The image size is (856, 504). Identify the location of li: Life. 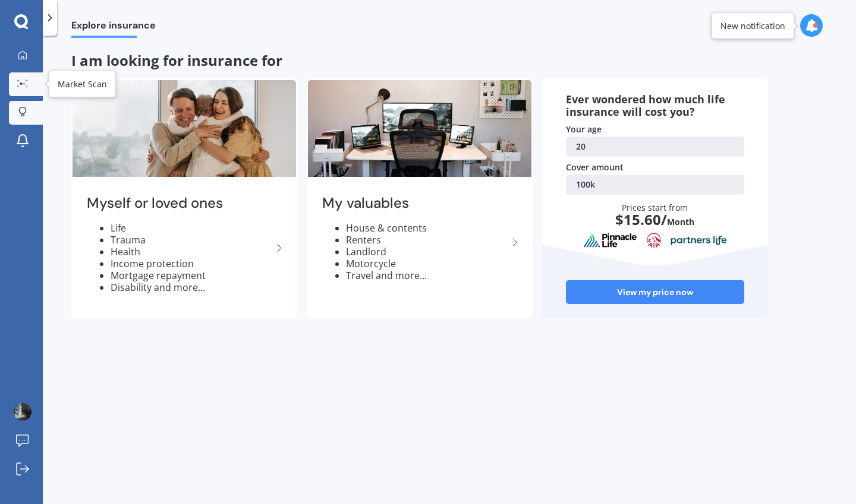
(191, 228).